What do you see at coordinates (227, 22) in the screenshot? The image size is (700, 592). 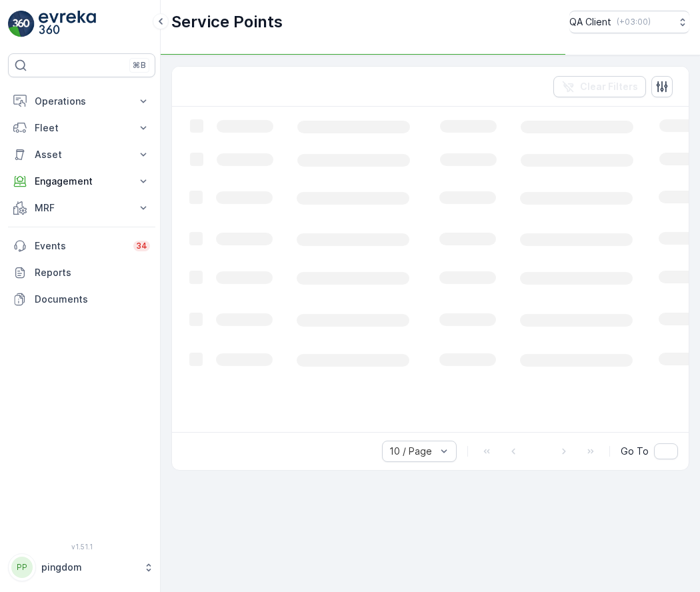 I see `p: Service Points` at bounding box center [227, 22].